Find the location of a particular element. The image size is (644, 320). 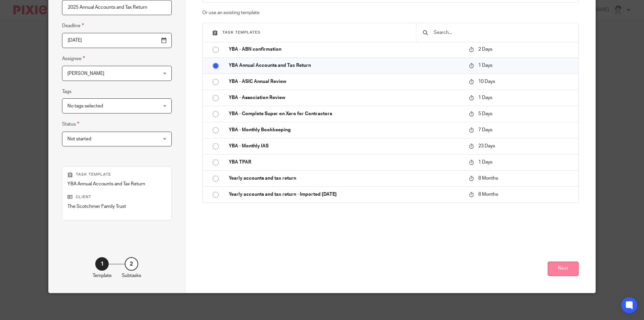

p: YBA - ASIC Annual Review is located at coordinates (345, 82).